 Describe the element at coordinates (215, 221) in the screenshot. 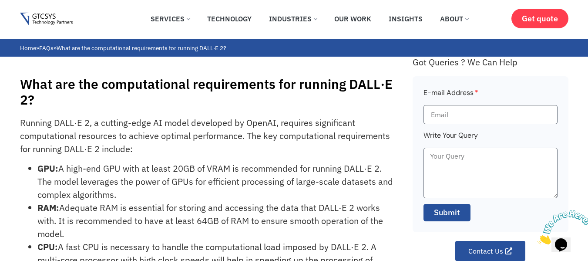

I see `li: Adequate RAM is essential for storing and accessing the data that DALL·E 2 works with. It is reco...` at that location.